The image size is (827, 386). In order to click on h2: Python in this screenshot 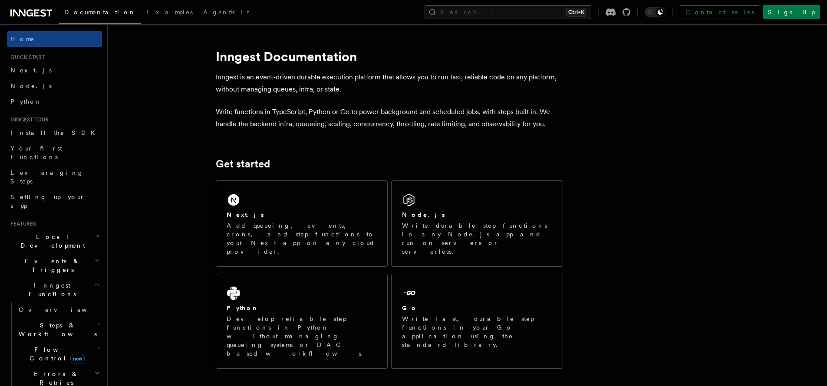, I will do `click(243, 308)`.